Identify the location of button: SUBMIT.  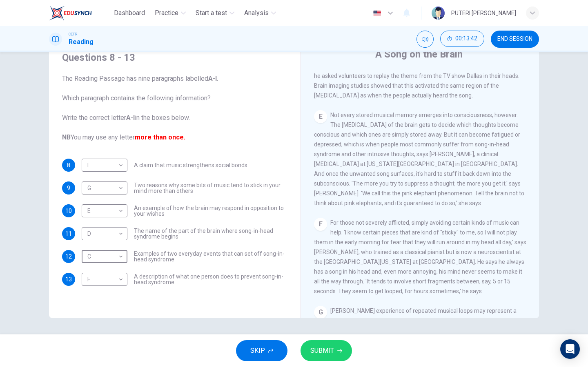
(326, 351).